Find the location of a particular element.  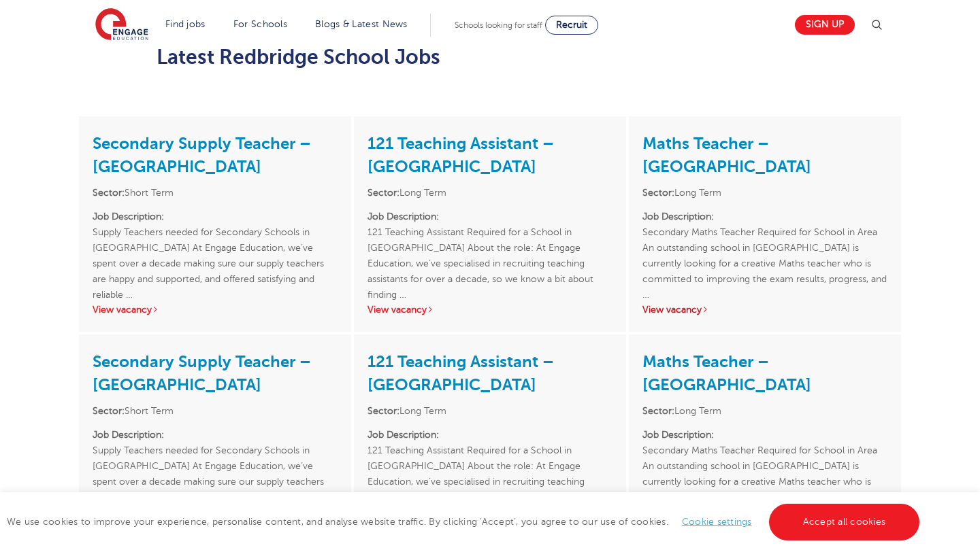

span: We use cookies to improve your experience, personalise content, and analyse website traffic. By c... is located at coordinates (465, 522).